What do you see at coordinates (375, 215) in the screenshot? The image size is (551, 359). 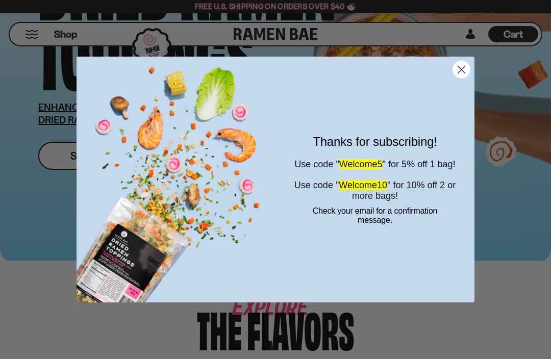 I see `span: Check your email for a confirmation message.` at bounding box center [375, 215].